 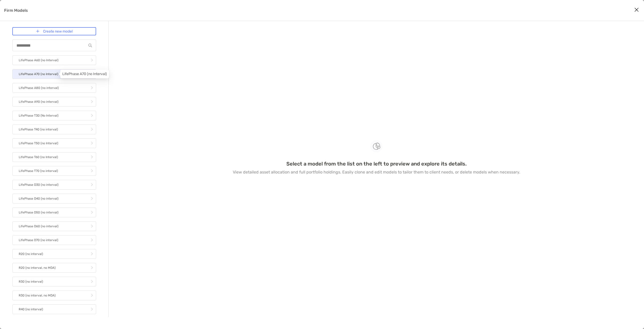 What do you see at coordinates (38, 129) in the screenshot?
I see `p: LifePhase T40 (no interval)` at bounding box center [38, 129].